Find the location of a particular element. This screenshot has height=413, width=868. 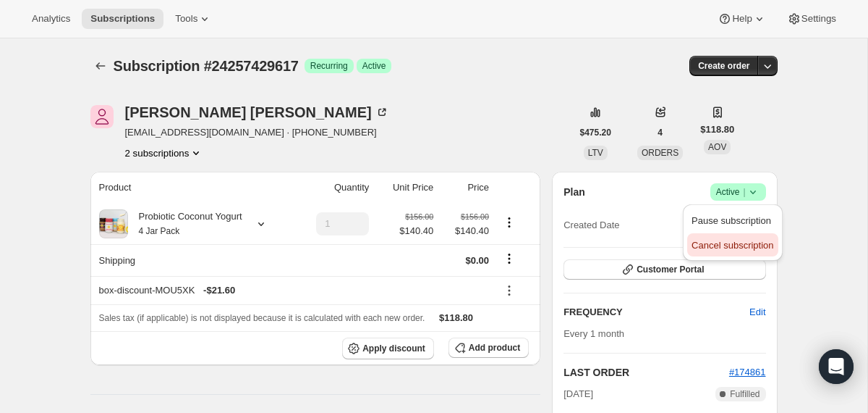

h2: Plan is located at coordinates (574, 192).